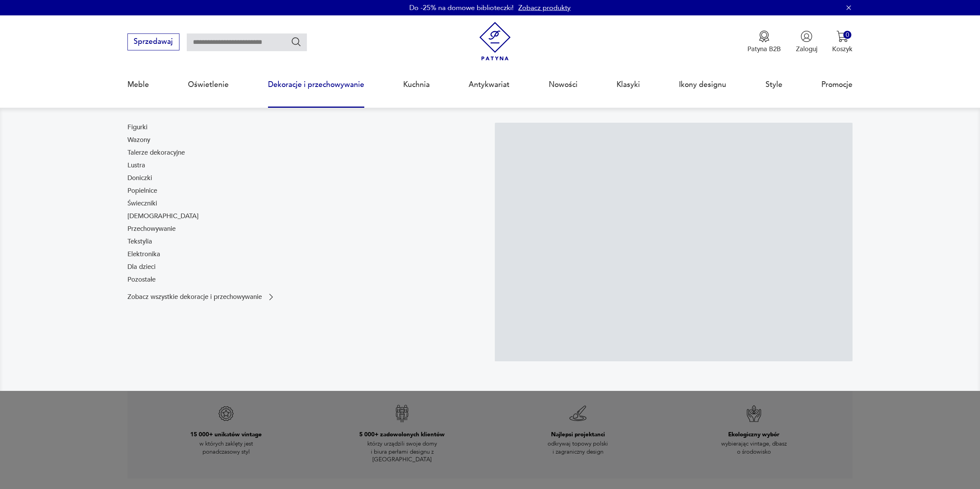 This screenshot has height=489, width=980. What do you see at coordinates (139, 178) in the screenshot?
I see `a: Doniczki` at bounding box center [139, 178].